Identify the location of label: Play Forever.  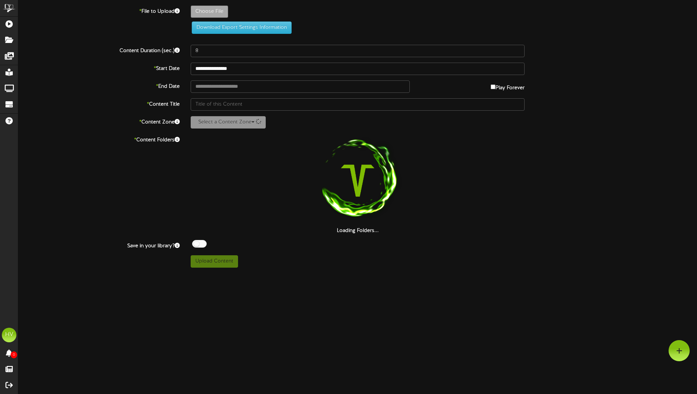
(507, 86).